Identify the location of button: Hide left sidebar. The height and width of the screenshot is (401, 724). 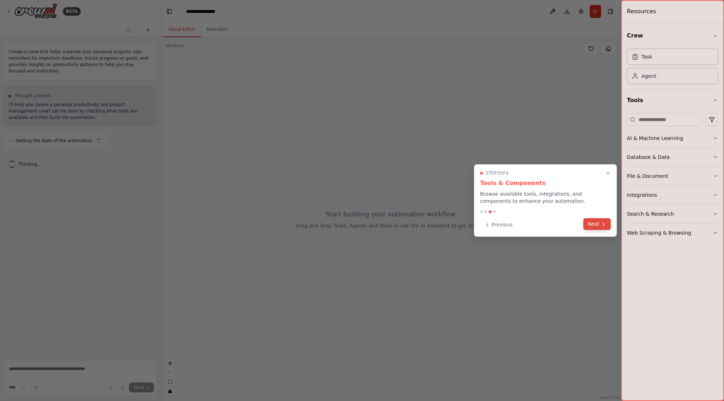
(169, 11).